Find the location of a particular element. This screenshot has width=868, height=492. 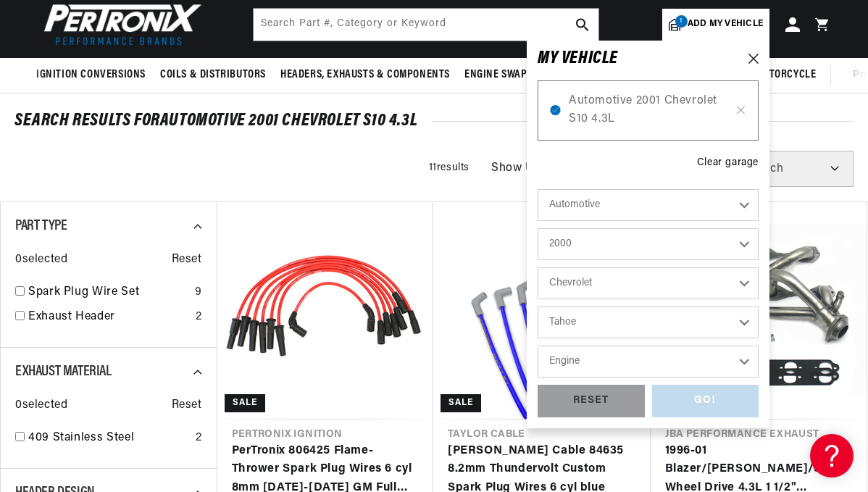

div: 9 is located at coordinates (198, 293).